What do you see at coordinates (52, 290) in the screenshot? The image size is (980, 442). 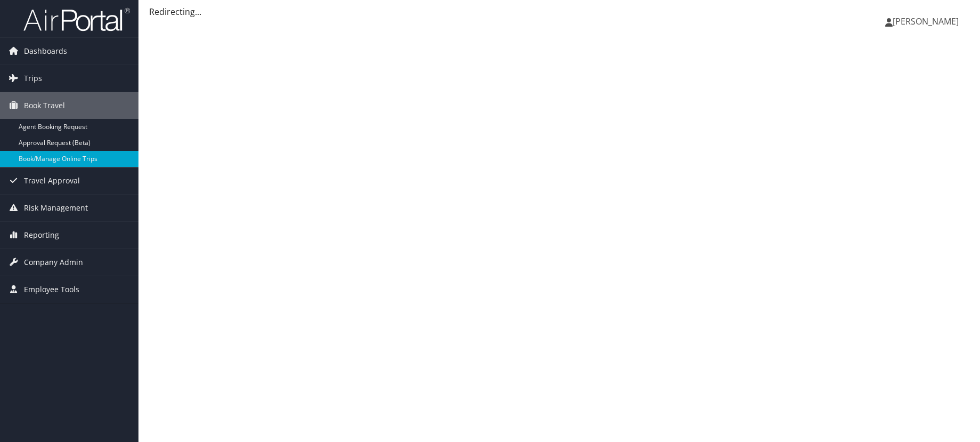 I see `span: Employee Tools` at bounding box center [52, 290].